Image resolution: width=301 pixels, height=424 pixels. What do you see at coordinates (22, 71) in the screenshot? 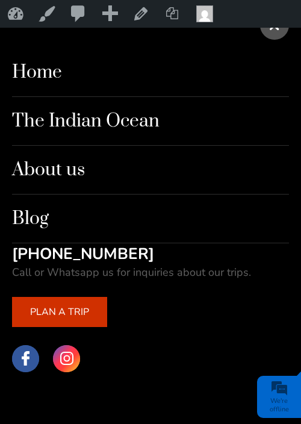
I see `div: Navigation go back` at bounding box center [22, 71].